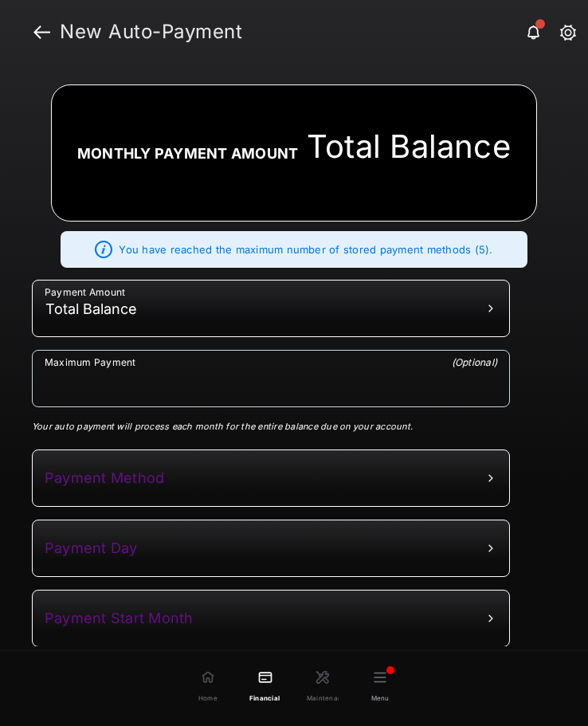  I want to click on p: Your auto payment will process each month for the entire balance due on your account., so click(291, 427).